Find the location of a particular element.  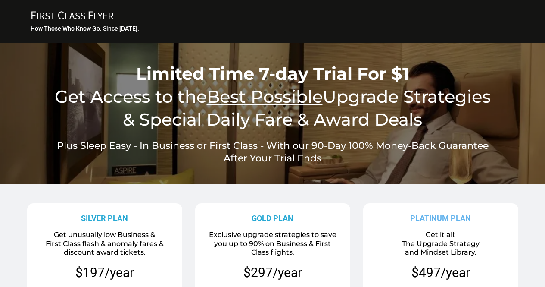

span: After Your Trial Ends is located at coordinates (272, 158).